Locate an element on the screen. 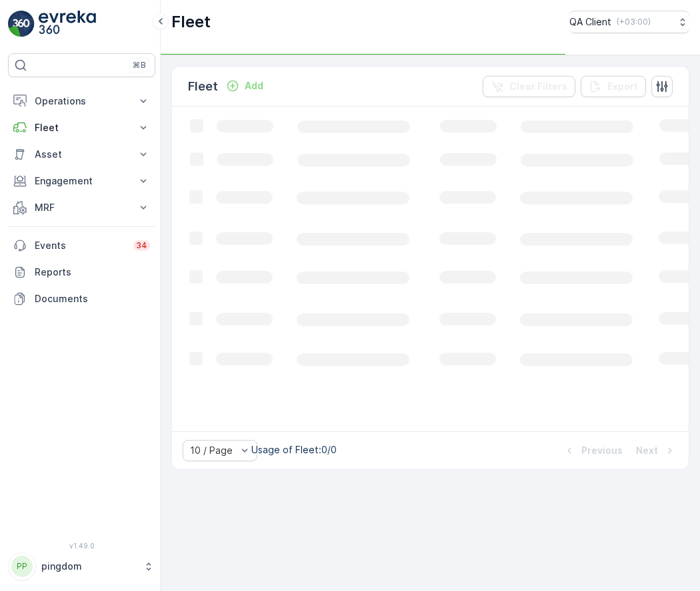 The width and height of the screenshot is (700, 591). button: PPpingdom is located at coordinates (81, 567).